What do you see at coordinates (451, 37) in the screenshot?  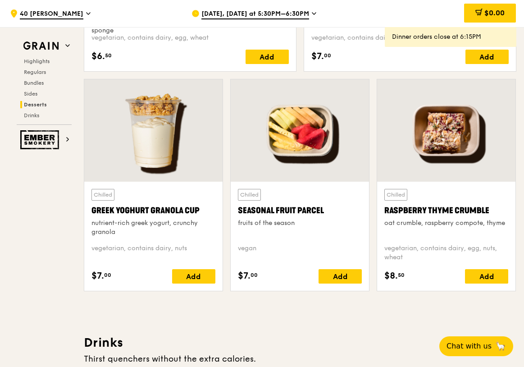 I see `div: Dinner orders close at 6:15PM` at bounding box center [451, 37].